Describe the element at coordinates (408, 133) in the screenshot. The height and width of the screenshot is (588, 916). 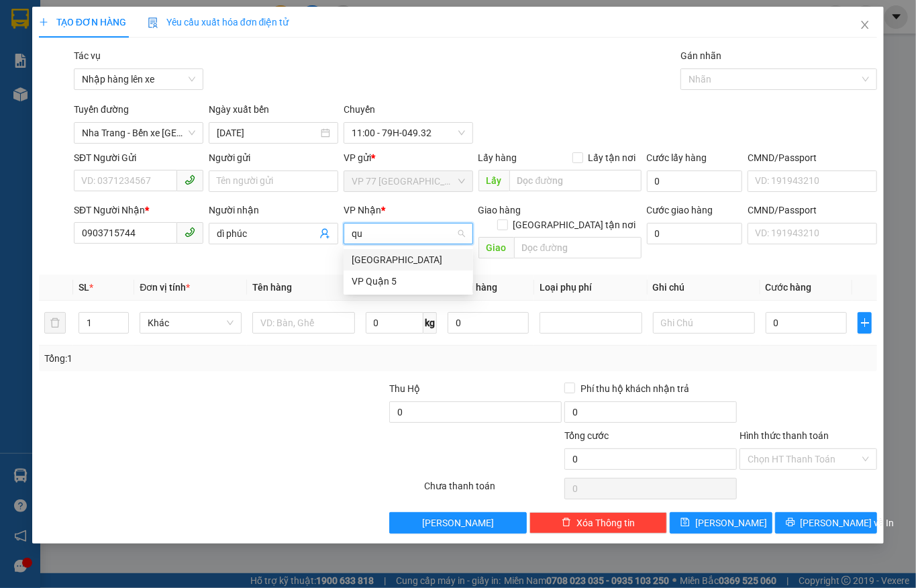
I see `span: 11:00 - 79H-049.32` at that location.